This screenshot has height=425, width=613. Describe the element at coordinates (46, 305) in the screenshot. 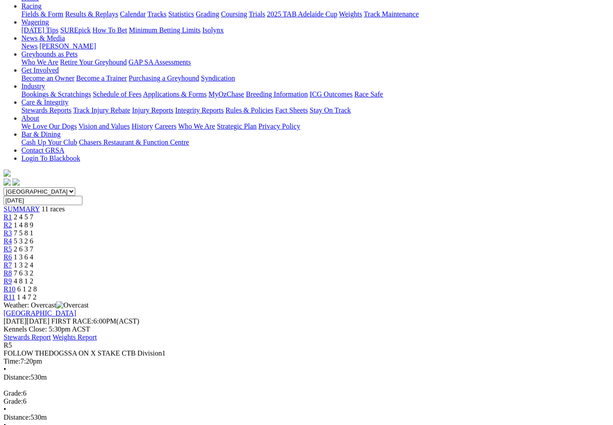

I see `span: Weather: Overcast` at that location.